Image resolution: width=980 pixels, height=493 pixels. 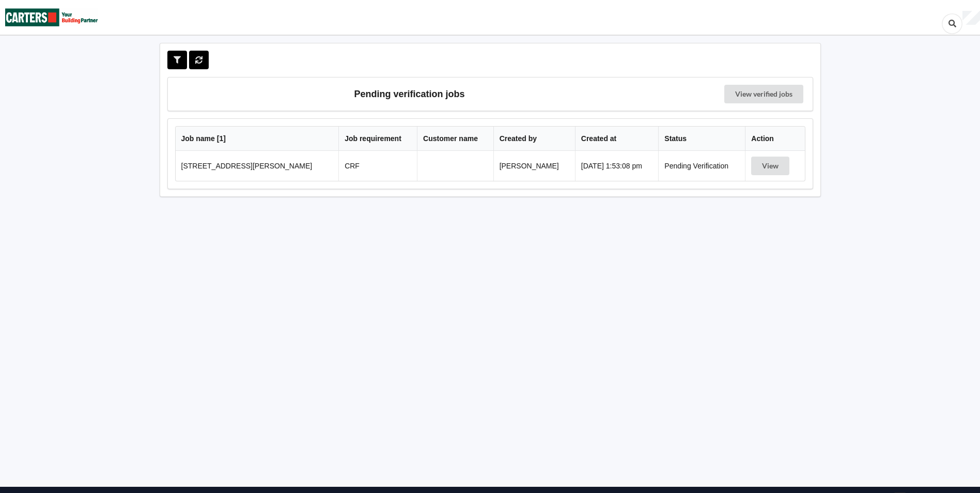 I want to click on a: View verified jobs, so click(x=764, y=94).